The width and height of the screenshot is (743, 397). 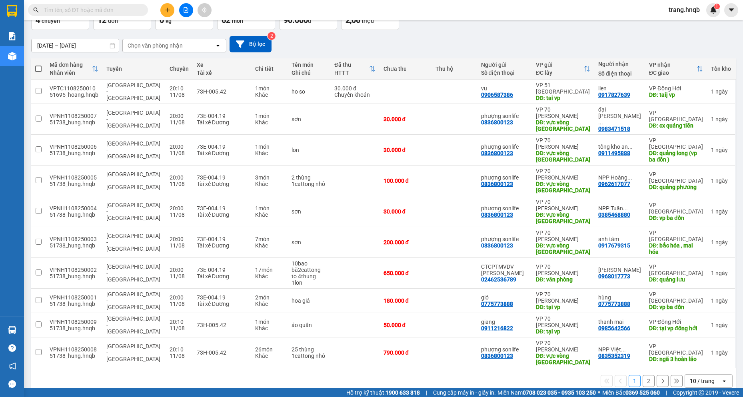 I want to click on div: Xe, so click(x=222, y=65).